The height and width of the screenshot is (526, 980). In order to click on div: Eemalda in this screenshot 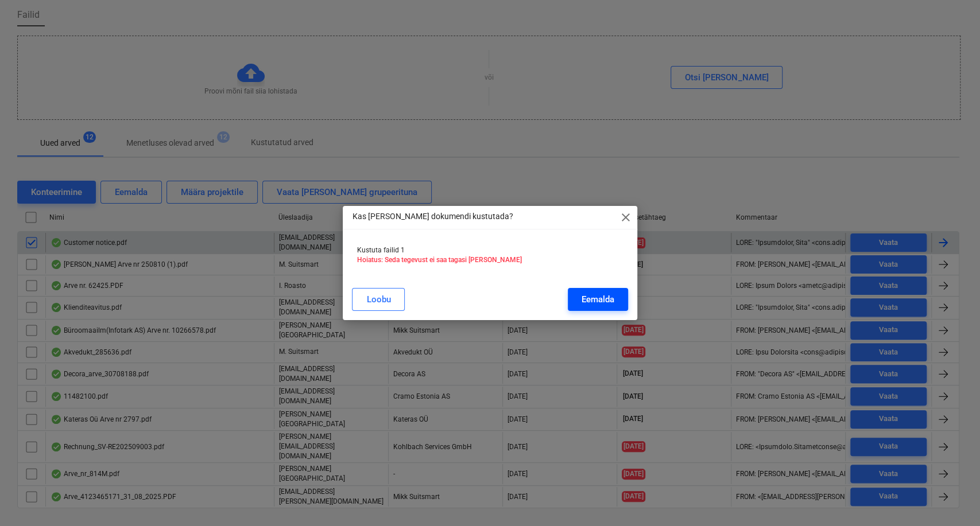, I will do `click(598, 300)`.